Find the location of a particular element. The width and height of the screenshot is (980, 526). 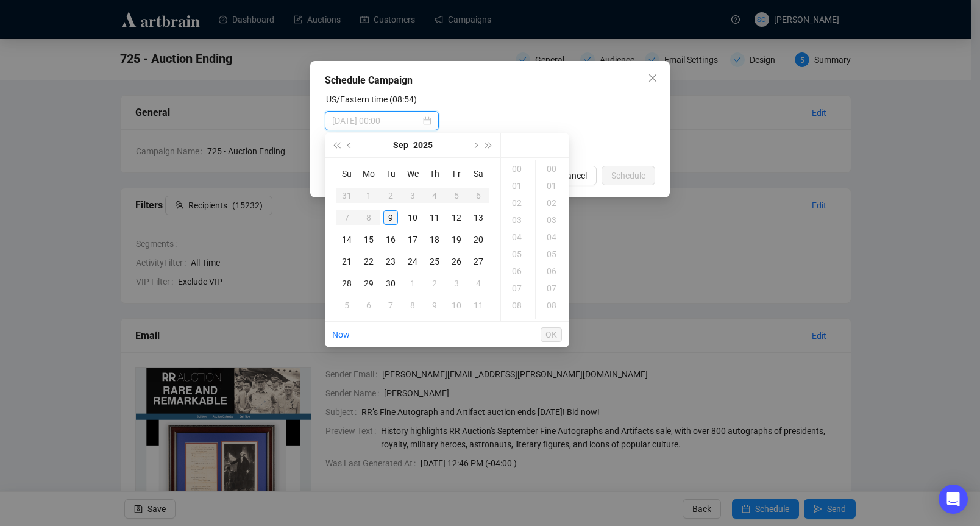

div: 6 is located at coordinates (479, 196).